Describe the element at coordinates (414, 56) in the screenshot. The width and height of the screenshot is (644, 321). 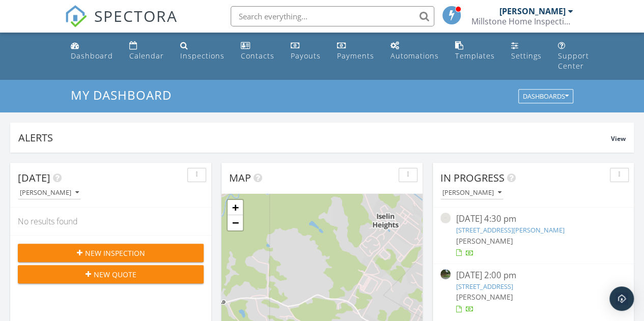
I see `div: Automations` at that location.